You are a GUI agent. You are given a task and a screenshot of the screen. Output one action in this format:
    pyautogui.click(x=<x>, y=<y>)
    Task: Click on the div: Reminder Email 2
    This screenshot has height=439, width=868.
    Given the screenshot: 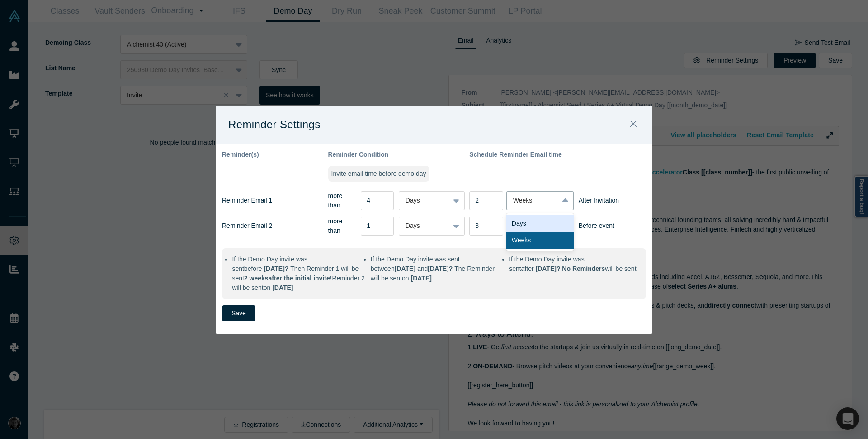 What is the action you would take?
    pyautogui.click(x=275, y=226)
    